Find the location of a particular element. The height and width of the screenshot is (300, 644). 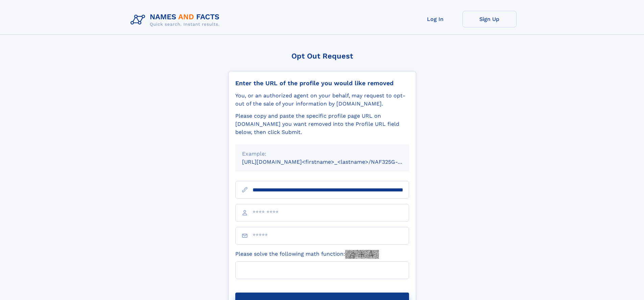

div: Enter the URL of the profile you would like removed is located at coordinates (322, 83).